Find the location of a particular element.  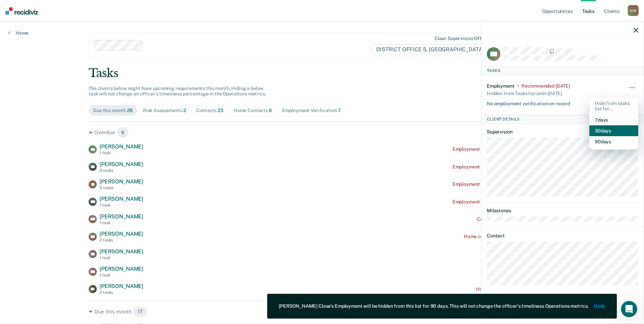

dt: Supervision is located at coordinates (563, 132).